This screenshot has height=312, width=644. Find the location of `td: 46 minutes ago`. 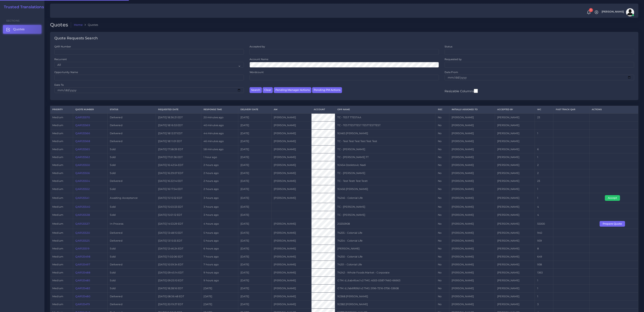

td: 46 minutes ago is located at coordinates (220, 141).